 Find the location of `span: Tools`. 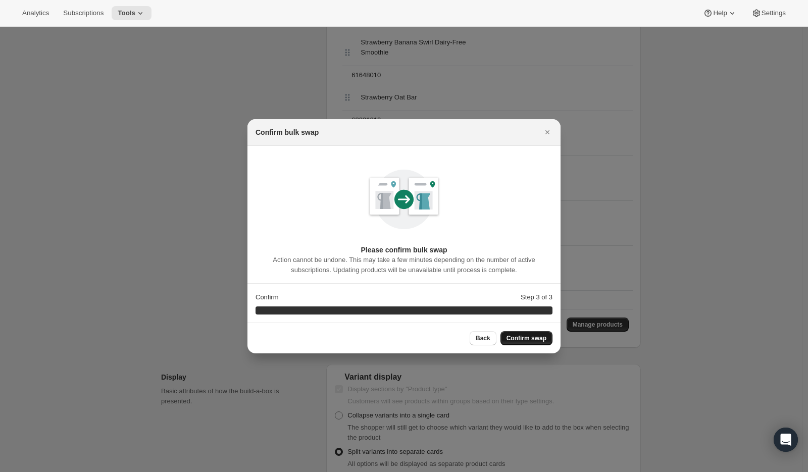

span: Tools is located at coordinates (126, 13).